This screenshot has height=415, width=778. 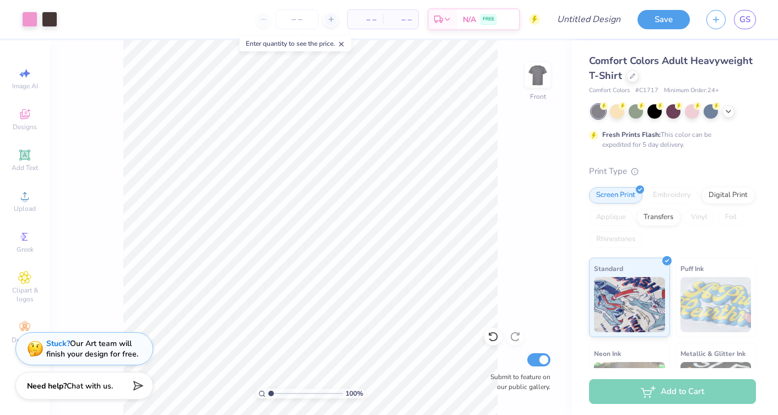 What do you see at coordinates (609, 268) in the screenshot?
I see `span: Standard` at bounding box center [609, 268].